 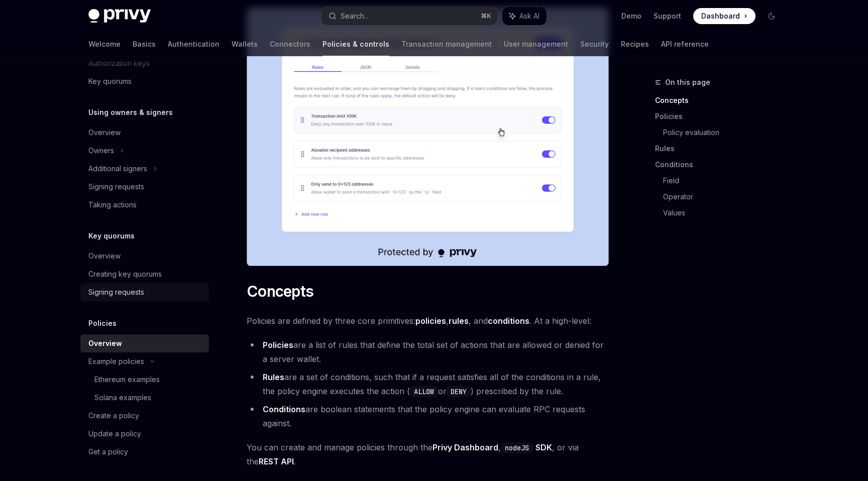 What do you see at coordinates (726, 213) in the screenshot?
I see `a: Values` at bounding box center [726, 213].